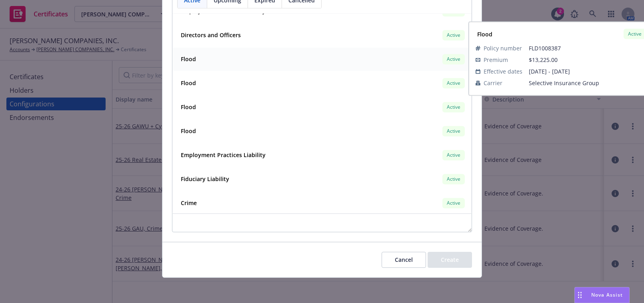 This screenshot has width=644, height=303. What do you see at coordinates (503, 72) in the screenshot?
I see `span: Effective dates` at bounding box center [503, 72].